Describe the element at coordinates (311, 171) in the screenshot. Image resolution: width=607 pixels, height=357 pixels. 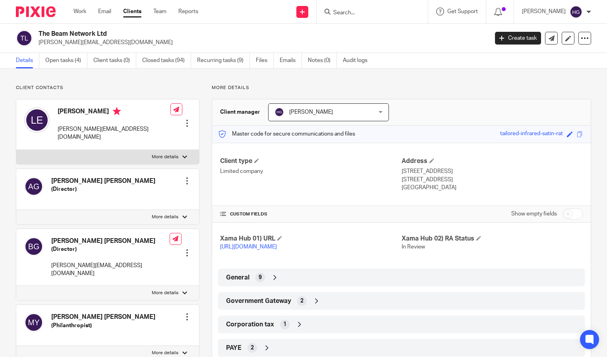
I see `p: Limited company` at that location.